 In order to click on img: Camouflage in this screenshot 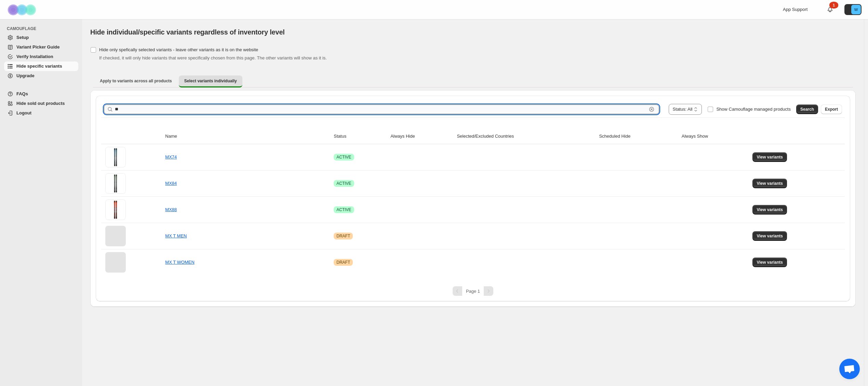, I will do `click(22, 10)`.